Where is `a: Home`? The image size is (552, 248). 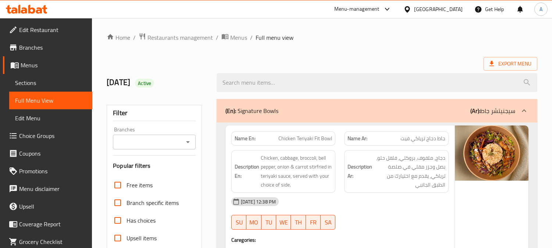
a: Home is located at coordinates (118, 38).